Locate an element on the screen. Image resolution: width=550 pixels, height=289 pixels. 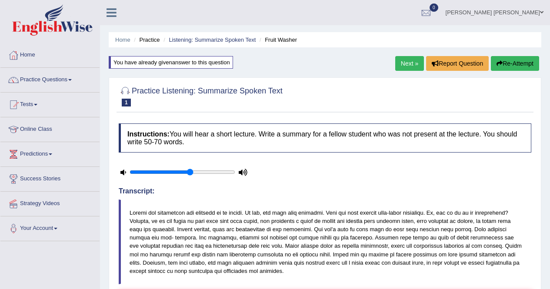
span: 1 is located at coordinates (126, 103).